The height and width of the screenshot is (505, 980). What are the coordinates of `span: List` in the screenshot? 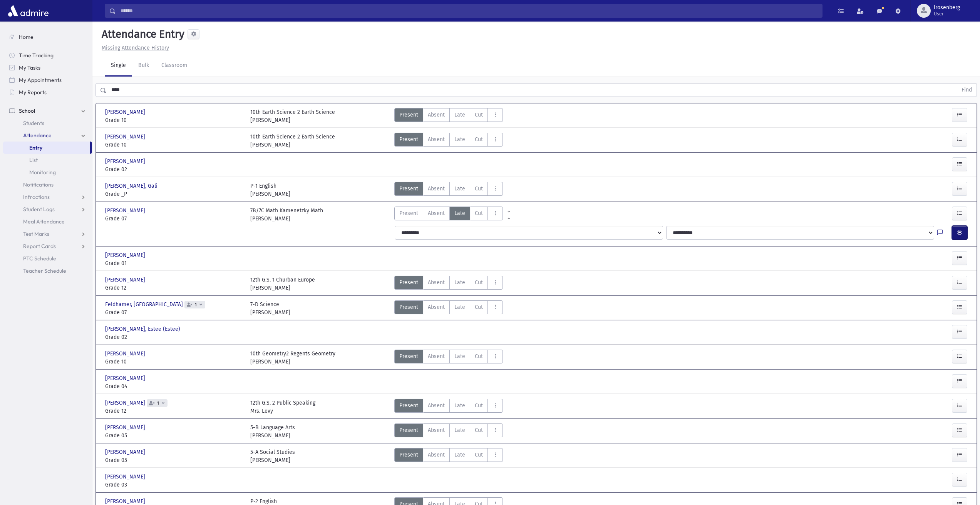 It's located at (34, 160).